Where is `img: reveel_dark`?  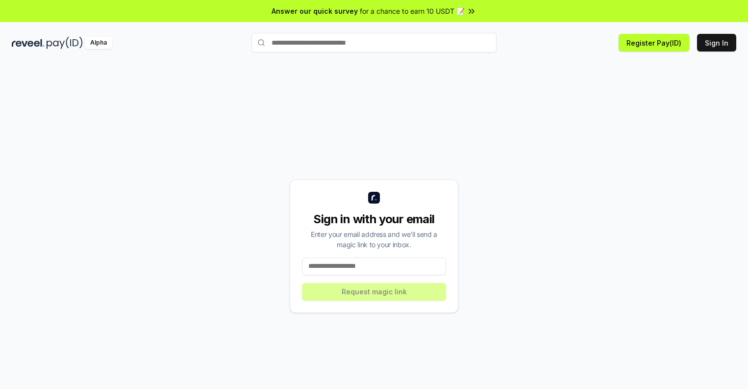 img: reveel_dark is located at coordinates (28, 43).